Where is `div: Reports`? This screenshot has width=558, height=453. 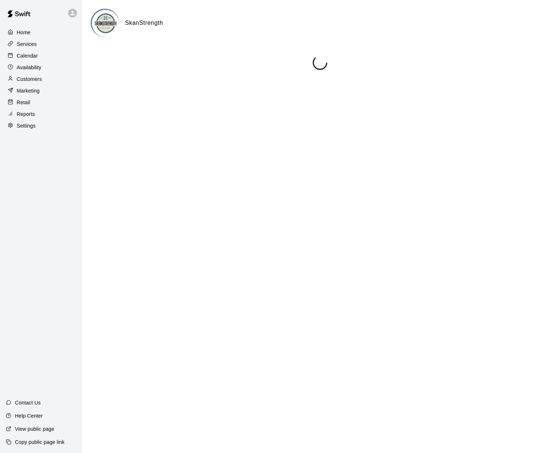 div: Reports is located at coordinates (41, 114).